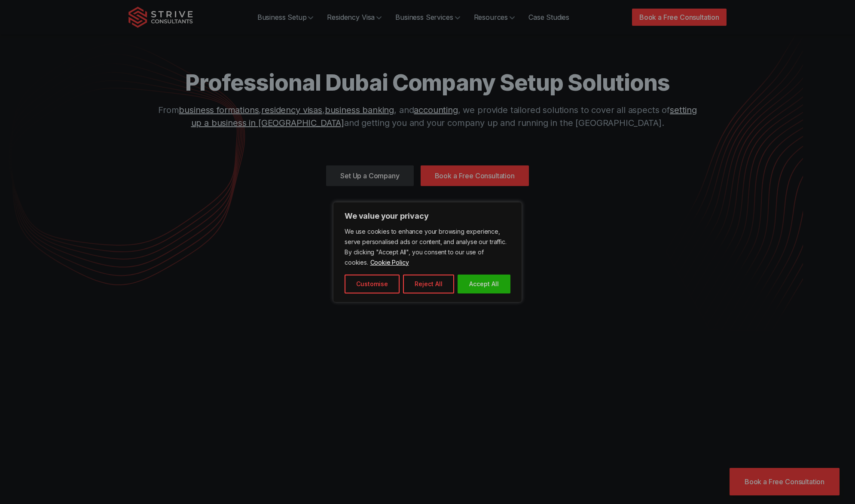 The width and height of the screenshot is (855, 504). I want to click on div: We value your privacy, so click(427, 252).